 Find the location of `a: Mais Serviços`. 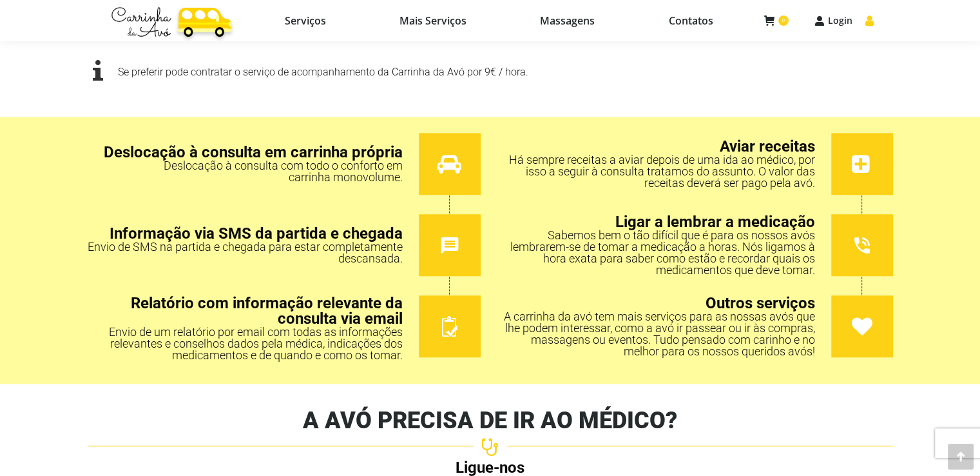

a: Mais Serviços is located at coordinates (433, 21).